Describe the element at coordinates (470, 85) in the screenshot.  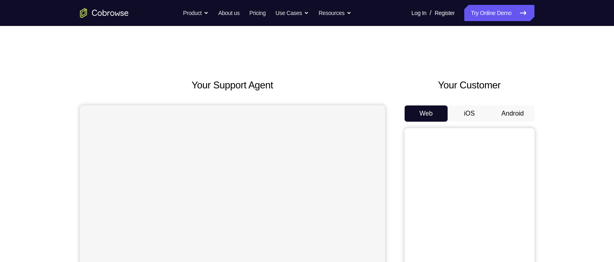
I see `h2: Your Customer` at that location.